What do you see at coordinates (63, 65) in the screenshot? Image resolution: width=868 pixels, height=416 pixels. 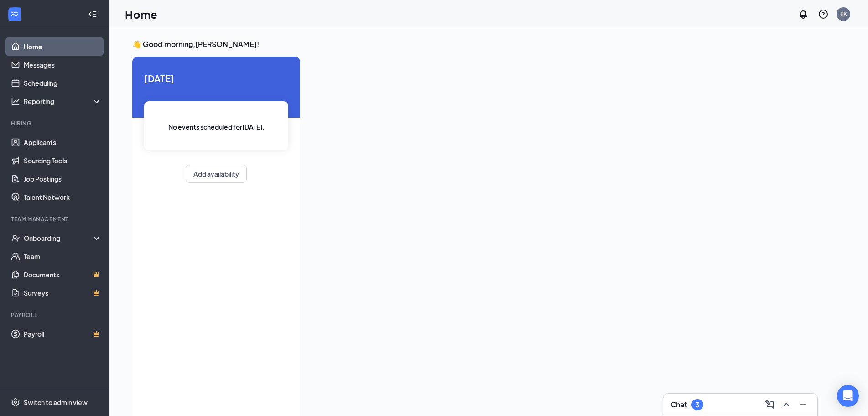 I see `a: Messages` at bounding box center [63, 65].